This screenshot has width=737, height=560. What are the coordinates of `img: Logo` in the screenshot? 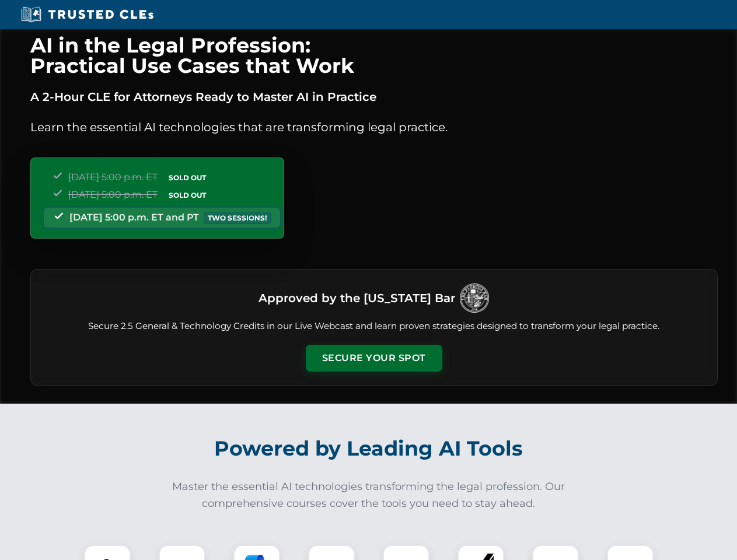 It's located at (474, 298).